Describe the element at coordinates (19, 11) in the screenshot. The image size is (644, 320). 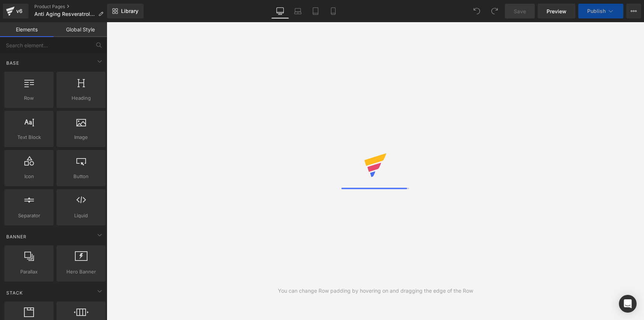
I see `div: v6` at that location.